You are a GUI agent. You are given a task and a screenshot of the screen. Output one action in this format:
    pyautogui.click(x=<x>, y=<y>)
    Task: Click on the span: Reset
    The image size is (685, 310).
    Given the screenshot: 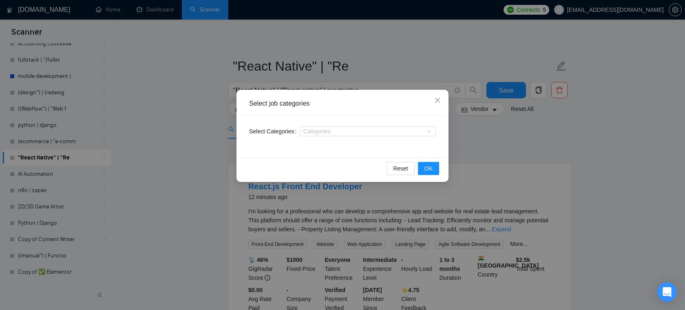 What is the action you would take?
    pyautogui.click(x=401, y=168)
    